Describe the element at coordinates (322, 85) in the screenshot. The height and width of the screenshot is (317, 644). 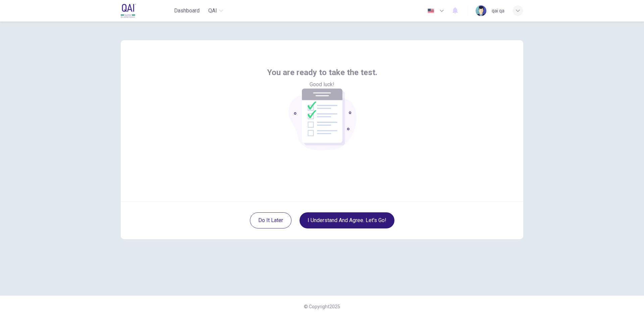
I see `span: Good luck!` at that location.